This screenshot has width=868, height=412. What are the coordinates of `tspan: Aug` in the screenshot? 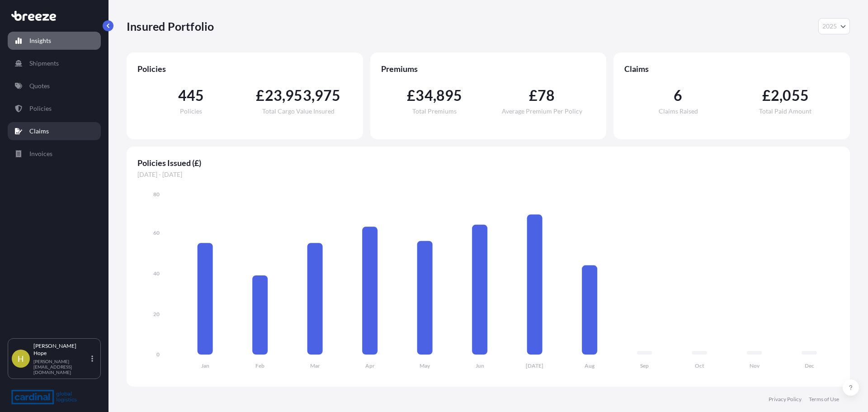 It's located at (590, 365).